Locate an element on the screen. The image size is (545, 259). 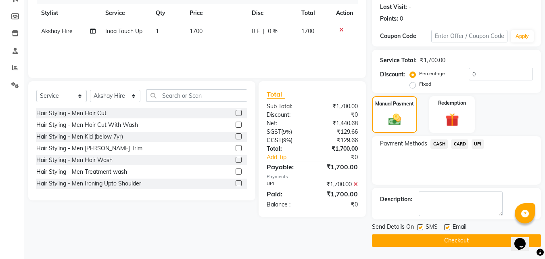
span: 1 is located at coordinates (157, 31).